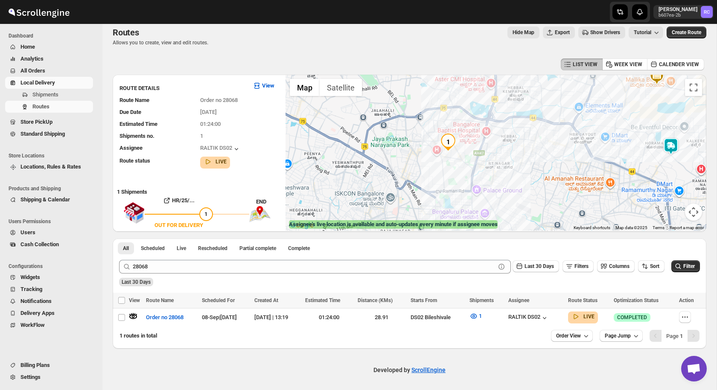  What do you see at coordinates (646, 32) in the screenshot?
I see `button: Tutorial` at bounding box center [646, 32].